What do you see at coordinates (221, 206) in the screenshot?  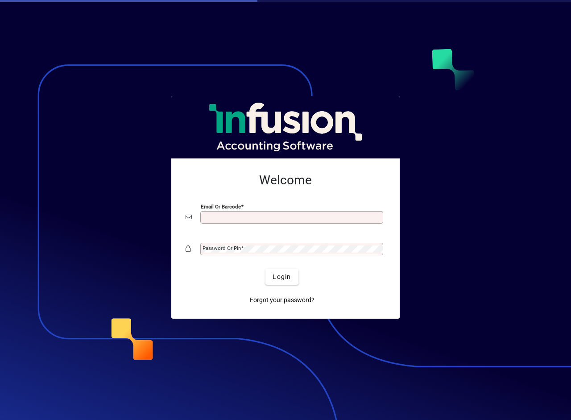 I see `mat-label: Email or Barcode` at bounding box center [221, 206].